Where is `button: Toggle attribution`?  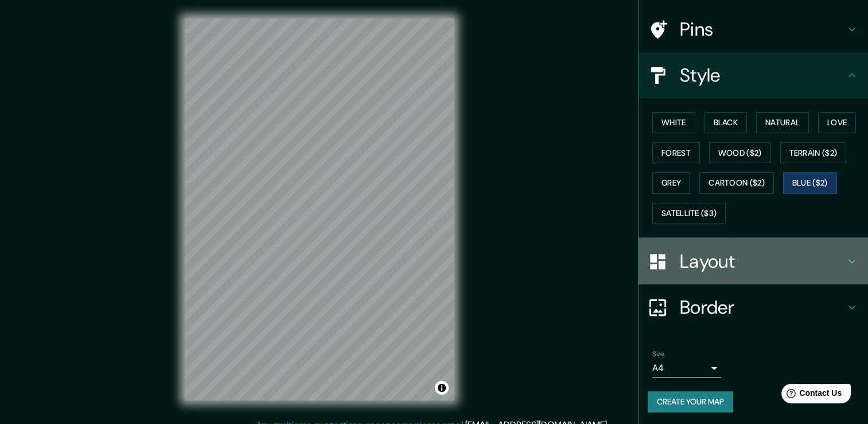
button: Toggle attribution is located at coordinates (442, 388).